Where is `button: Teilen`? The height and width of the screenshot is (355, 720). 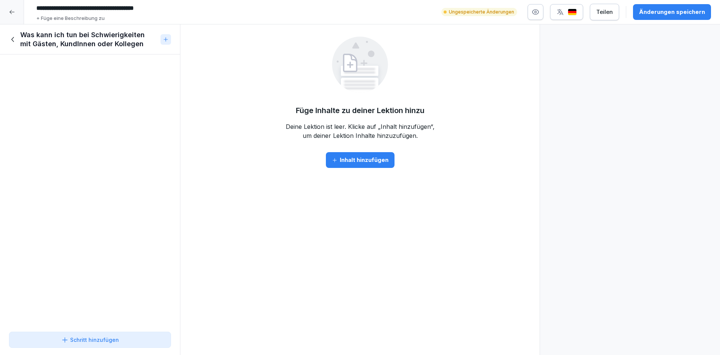 button: Teilen is located at coordinates (605, 12).